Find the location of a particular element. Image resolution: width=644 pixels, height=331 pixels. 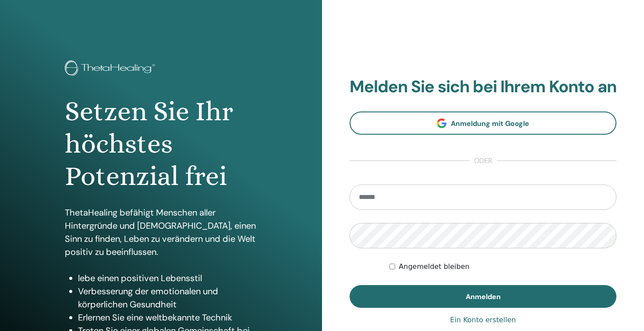

a: Anmeldung mit Google is located at coordinates (483, 123).